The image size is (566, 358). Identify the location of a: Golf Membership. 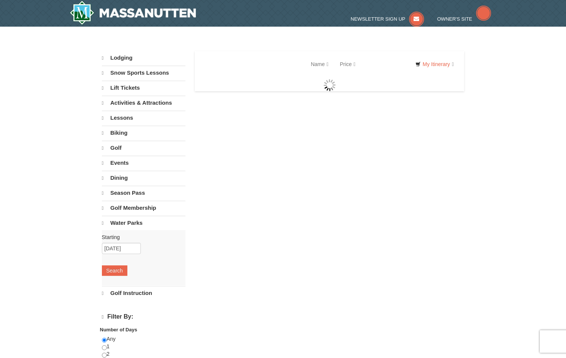
(144, 208).